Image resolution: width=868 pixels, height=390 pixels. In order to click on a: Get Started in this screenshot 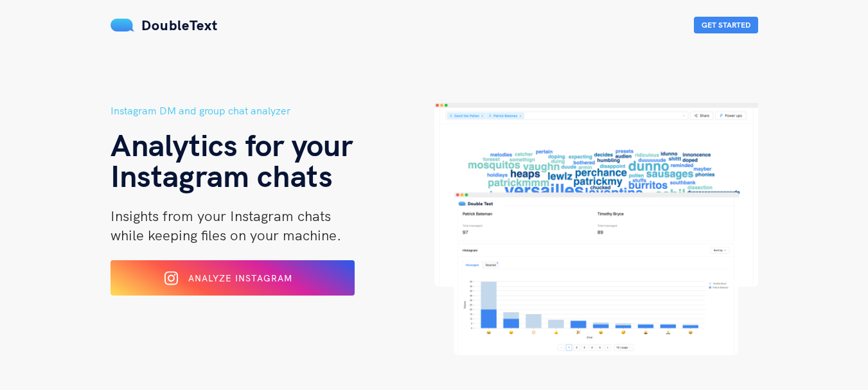, I will do `click(727, 25)`.